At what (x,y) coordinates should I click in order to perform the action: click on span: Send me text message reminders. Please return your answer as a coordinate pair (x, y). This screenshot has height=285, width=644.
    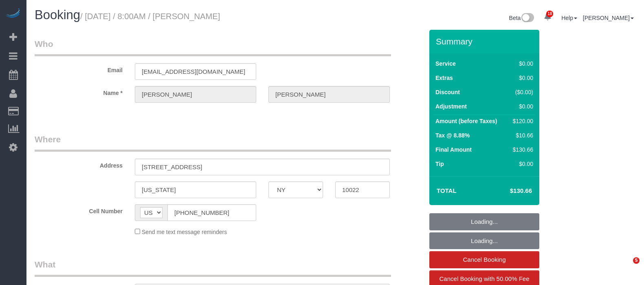
    Looking at the image, I should click on (184, 232).